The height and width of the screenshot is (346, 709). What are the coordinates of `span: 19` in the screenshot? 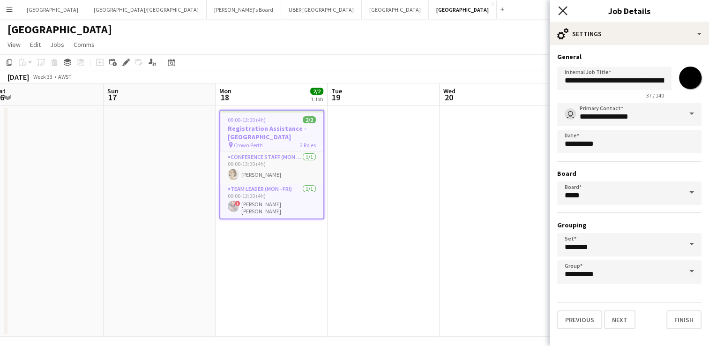 It's located at (336, 97).